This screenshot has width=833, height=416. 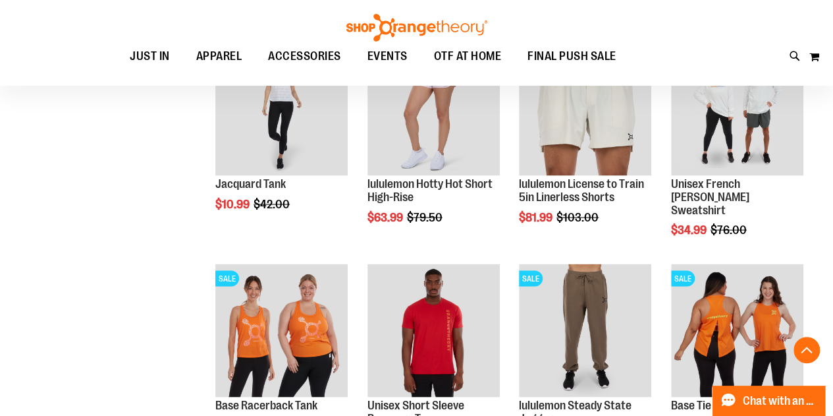 I want to click on span: APPAREL, so click(x=219, y=56).